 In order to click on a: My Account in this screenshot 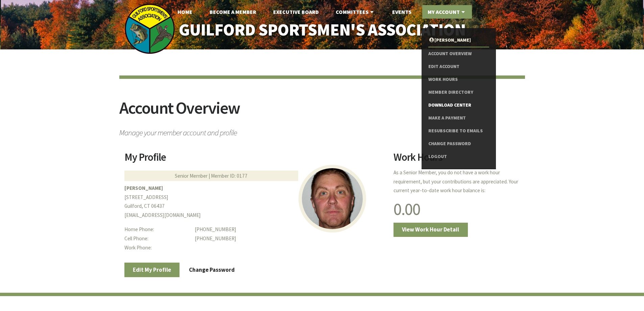, I will do `click(447, 12)`.